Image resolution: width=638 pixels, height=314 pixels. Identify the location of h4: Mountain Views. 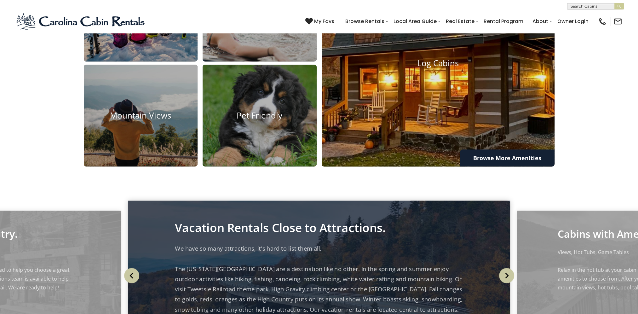
(141, 115).